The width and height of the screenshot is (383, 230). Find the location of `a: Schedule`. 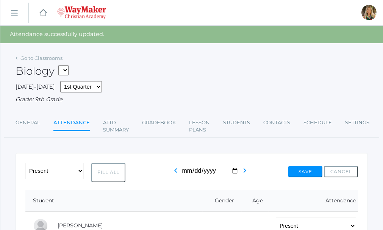

a: Schedule is located at coordinates (317, 123).